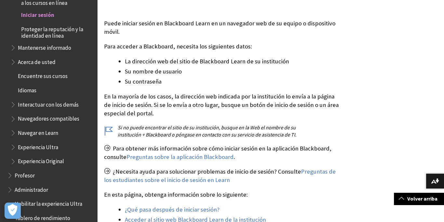 The height and width of the screenshot is (222, 444). Describe the element at coordinates (57, 31) in the screenshot. I see `span: Proteger la reputación y la identidad en línea` at that location.